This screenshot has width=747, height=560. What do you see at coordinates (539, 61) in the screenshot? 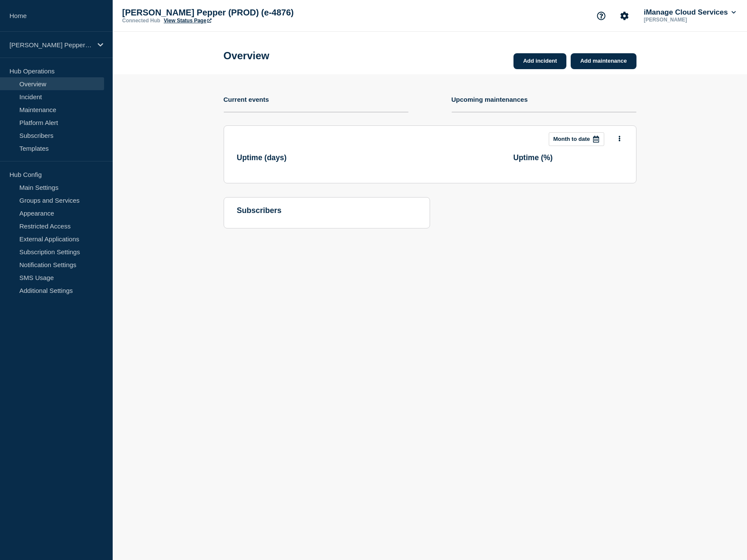
I see `a: Add incident` at bounding box center [539, 61].